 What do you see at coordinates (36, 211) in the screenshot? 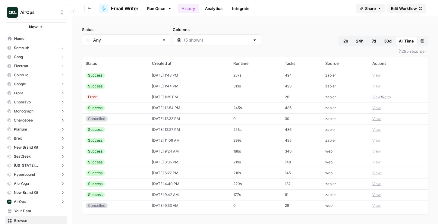
I see `a: Your Data` at bounding box center [36, 211].